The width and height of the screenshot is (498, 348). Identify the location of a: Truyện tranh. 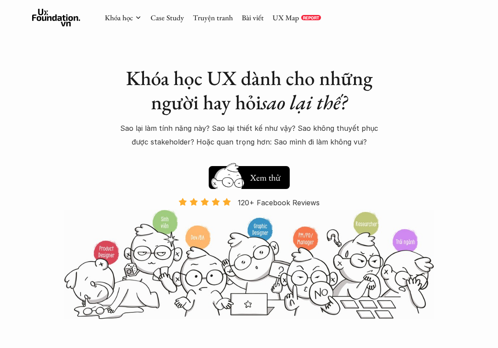
(213, 18).